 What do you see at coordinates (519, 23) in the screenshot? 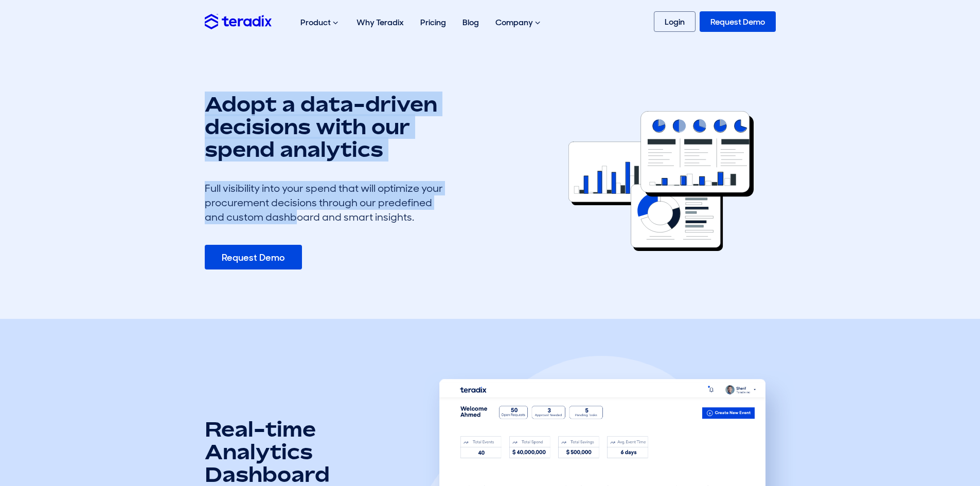
I see `div: Company` at bounding box center [519, 23].